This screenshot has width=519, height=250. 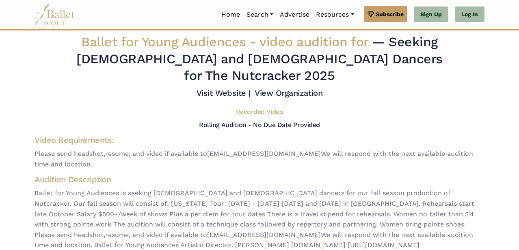 I want to click on a: Sign Up, so click(x=431, y=15).